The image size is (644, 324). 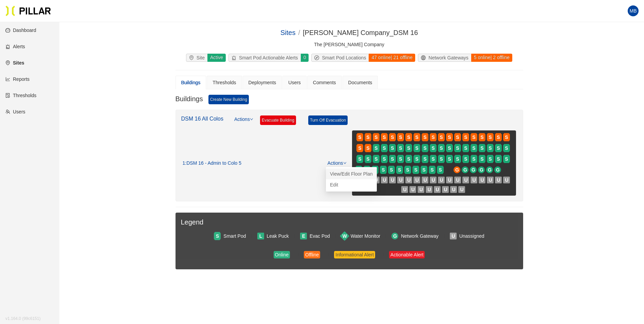 I want to click on div: 1, so click(x=212, y=163).